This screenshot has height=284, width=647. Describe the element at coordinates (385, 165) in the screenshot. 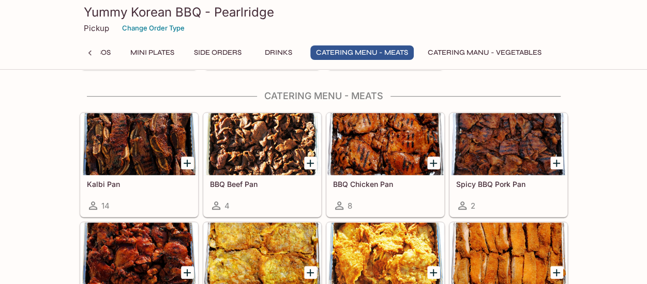

I see `a: BBQ Chicken Pan8` at that location.